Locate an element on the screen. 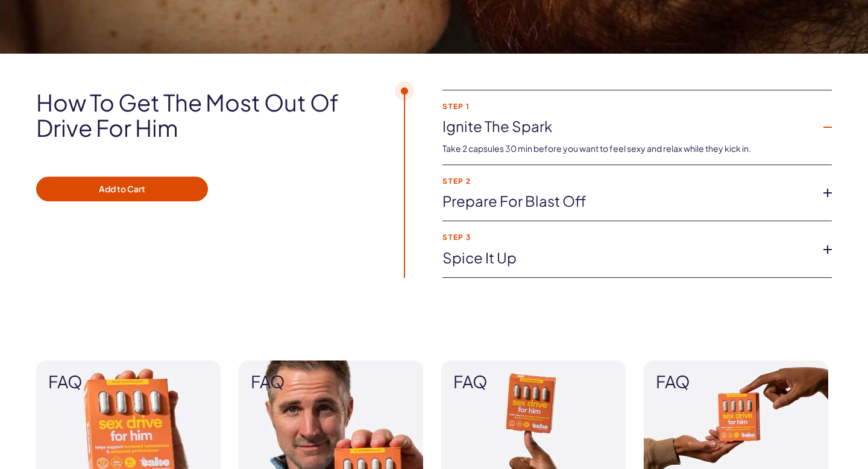 This screenshot has width=868, height=469. span: Take 2 capsules 30 min before you want to feel sexy and relax while they kick in. is located at coordinates (596, 149).